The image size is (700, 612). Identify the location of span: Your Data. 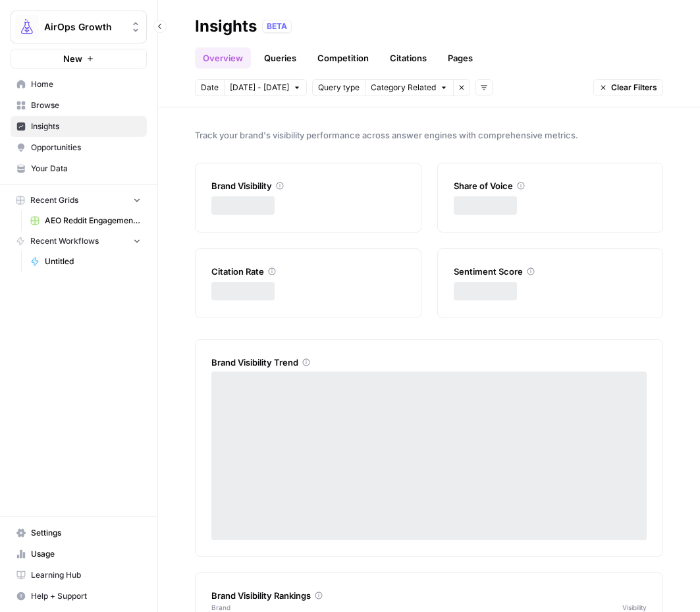
(86, 168).